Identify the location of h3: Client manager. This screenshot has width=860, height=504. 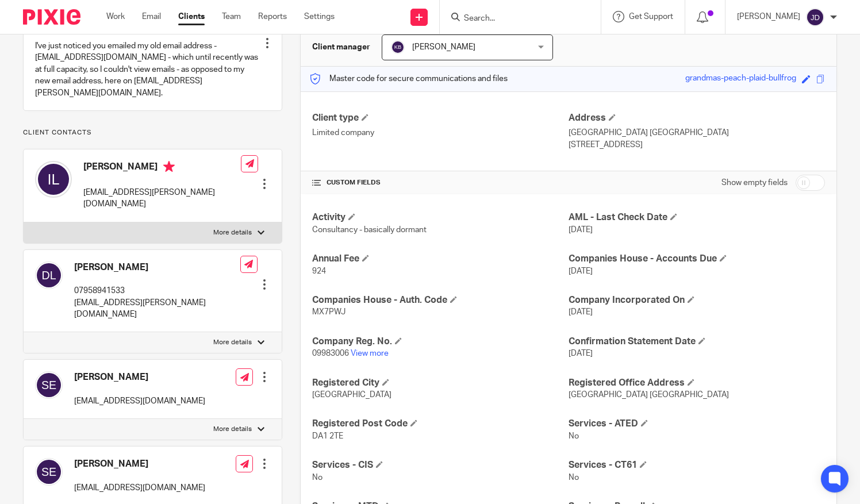
(341, 47).